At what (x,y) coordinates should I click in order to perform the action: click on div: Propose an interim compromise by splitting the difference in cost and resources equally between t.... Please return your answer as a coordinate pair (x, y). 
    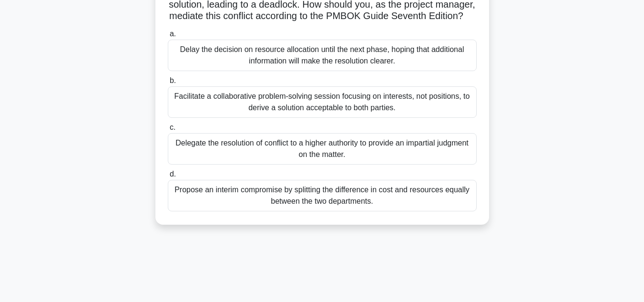
    Looking at the image, I should click on (322, 196).